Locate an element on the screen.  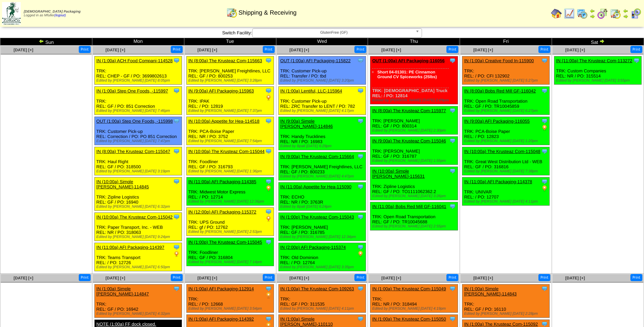
div: TRK: REL: GF / PO: 16942 is located at coordinates (138, 301).